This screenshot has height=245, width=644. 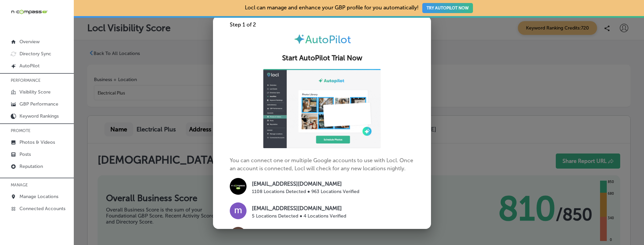 I want to click on button: TRY AUTOPILOT NOW, so click(x=447, y=8).